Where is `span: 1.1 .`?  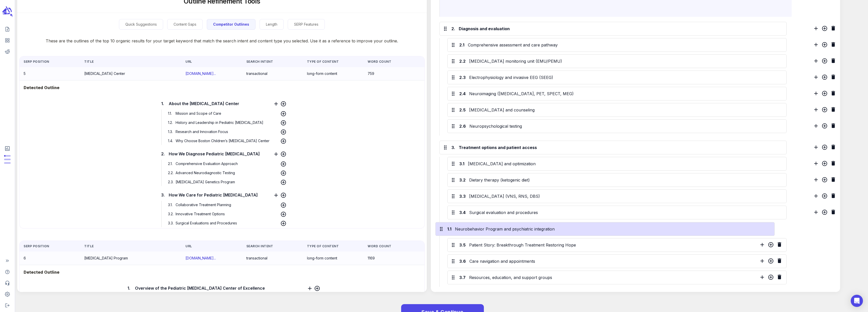 span: 1.1 . is located at coordinates (171, 114).